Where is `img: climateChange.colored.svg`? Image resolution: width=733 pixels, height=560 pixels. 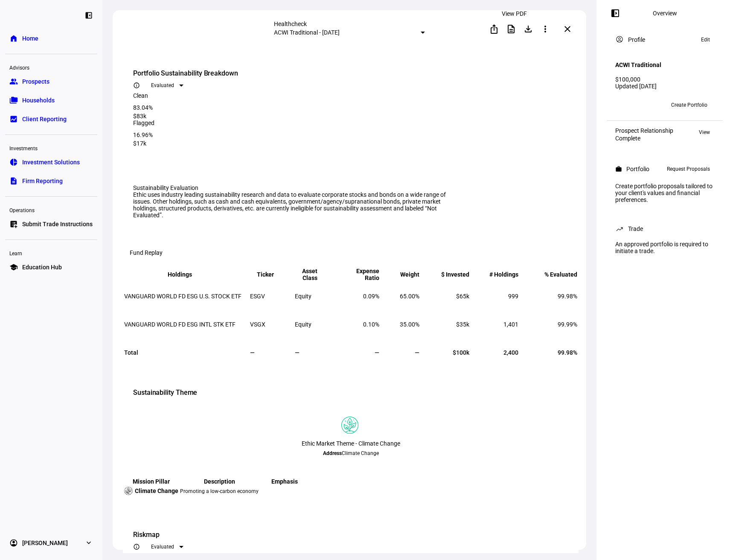
img: climateChange.colored.svg is located at coordinates (350, 425).